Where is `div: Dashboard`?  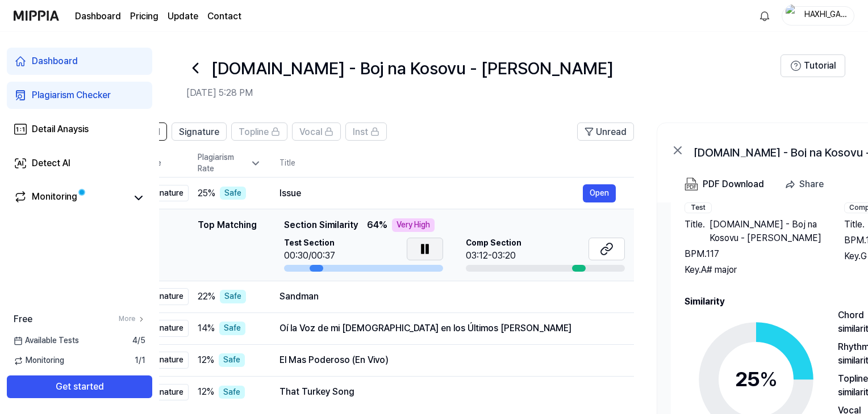 div: Dashboard is located at coordinates (54, 61).